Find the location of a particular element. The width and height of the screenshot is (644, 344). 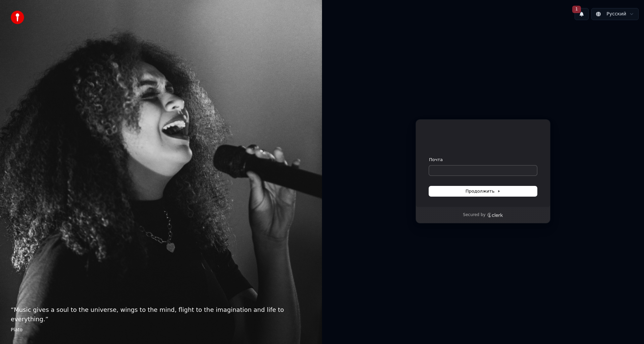

p: “ Music gives a soul to the universe, wings to the mind, flight to the imagination and life to ev... is located at coordinates (161, 315).